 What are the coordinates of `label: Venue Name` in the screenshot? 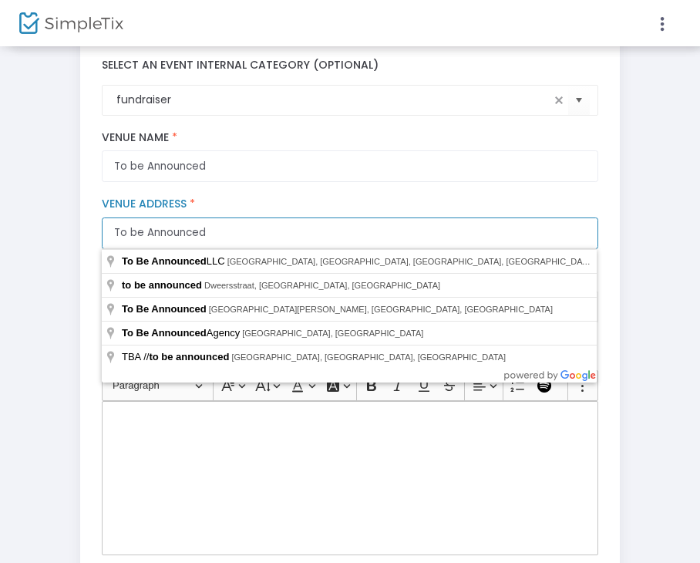 It's located at (349, 138).